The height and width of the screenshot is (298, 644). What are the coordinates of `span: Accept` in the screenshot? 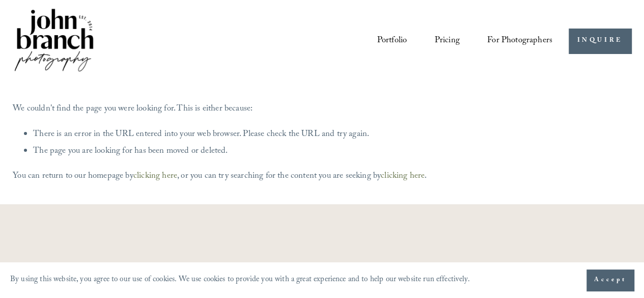 It's located at (610, 280).